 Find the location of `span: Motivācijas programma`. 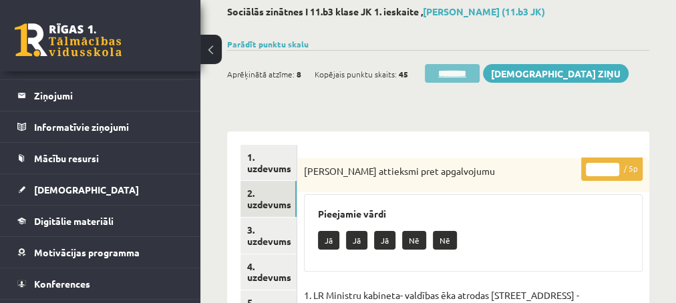

span: Motivācijas programma is located at coordinates (87, 253).